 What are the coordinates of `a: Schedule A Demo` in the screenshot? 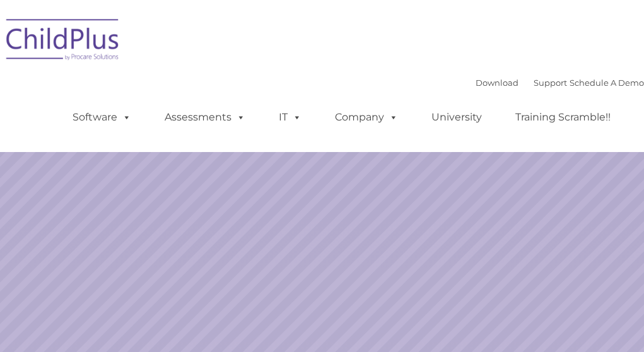 It's located at (607, 83).